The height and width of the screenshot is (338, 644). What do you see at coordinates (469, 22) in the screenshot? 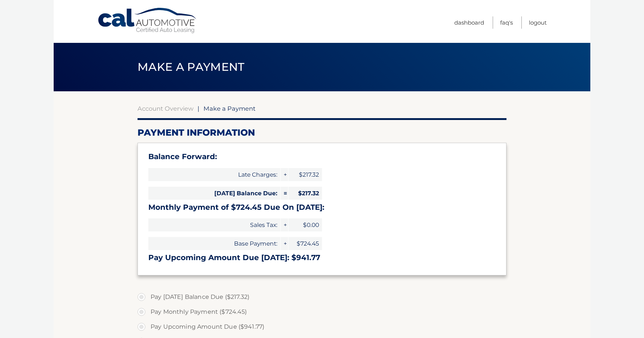
I see `a: Dashboard` at bounding box center [469, 22].